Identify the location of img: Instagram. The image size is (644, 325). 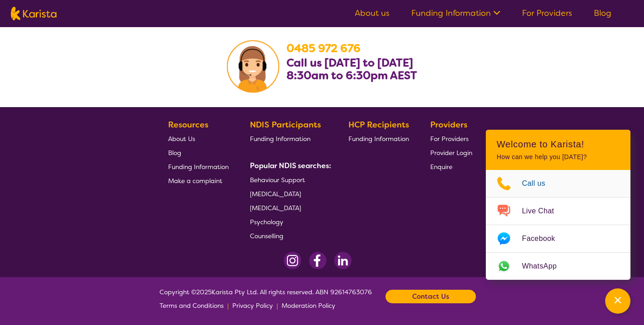
(292, 261).